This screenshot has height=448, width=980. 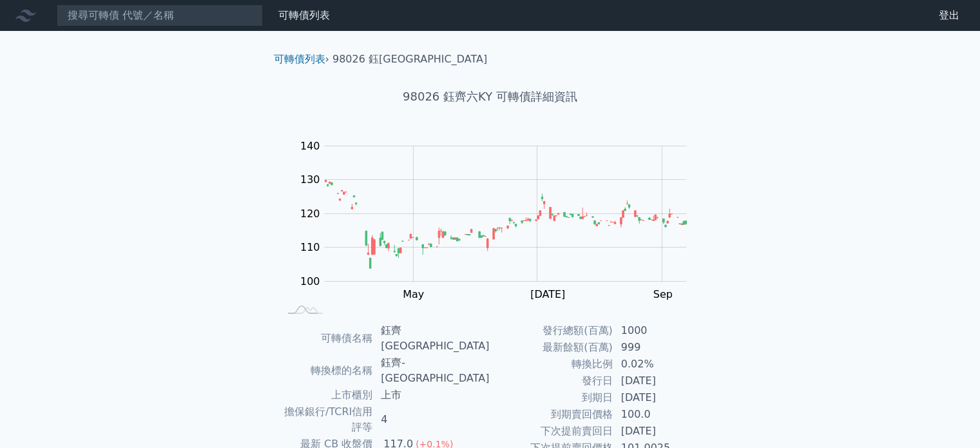 I want to click on g: Chart, so click(x=500, y=220).